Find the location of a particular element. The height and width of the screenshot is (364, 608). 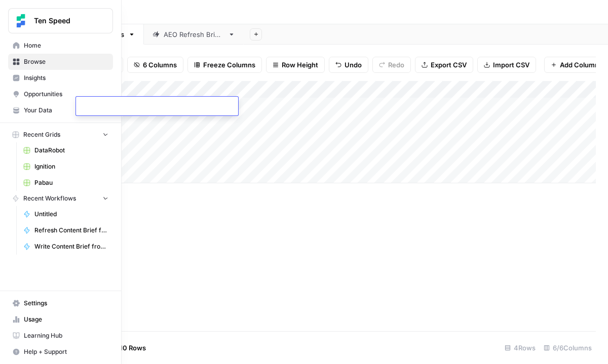

div: AEO Refresh Briefs is located at coordinates (194, 34).